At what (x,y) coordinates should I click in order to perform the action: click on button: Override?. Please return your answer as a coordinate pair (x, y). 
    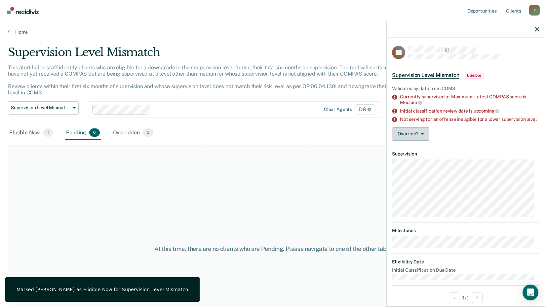
    Looking at the image, I should click on (410, 134).